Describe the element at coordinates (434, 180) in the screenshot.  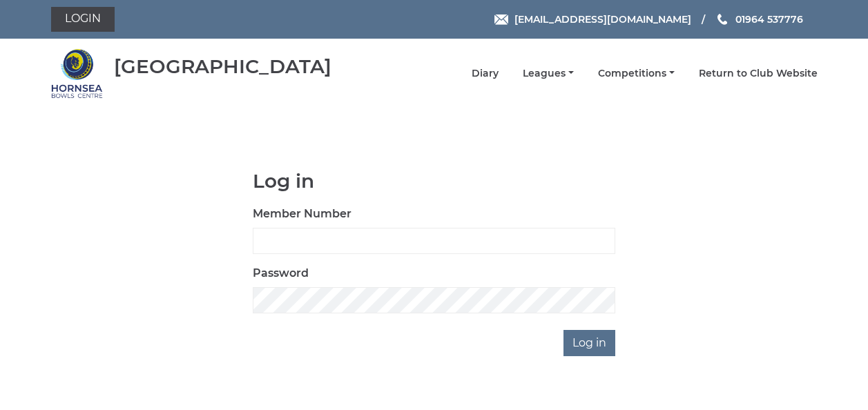
I see `h1: Log in` at that location.